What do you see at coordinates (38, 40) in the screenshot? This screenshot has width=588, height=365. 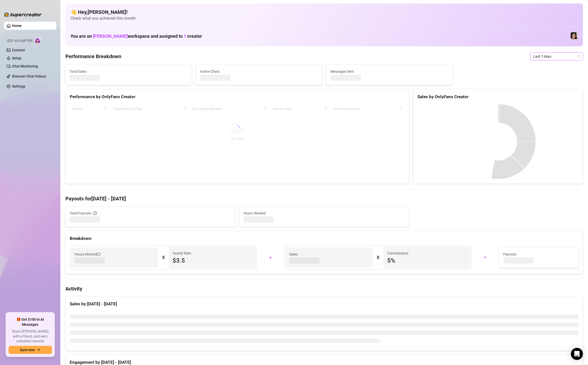 I see `img: AI Chatter` at bounding box center [38, 40].